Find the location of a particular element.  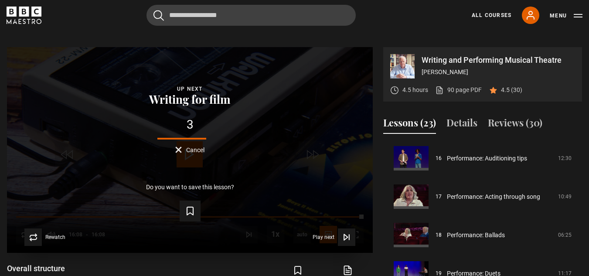

a: BBC Maestro is located at coordinates (24, 15).